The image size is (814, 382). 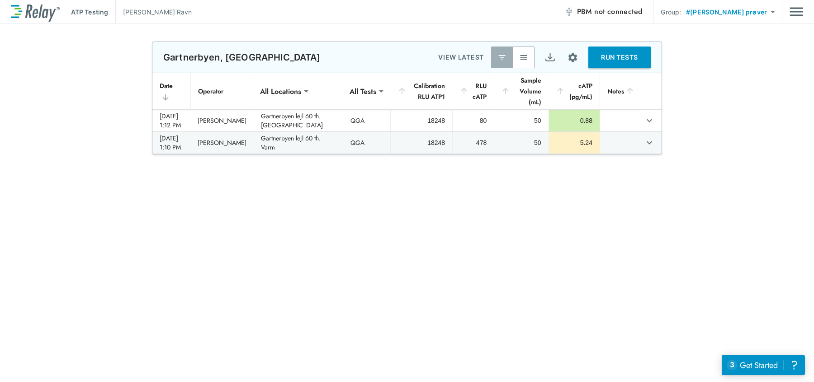 What do you see at coordinates (10, 10) in the screenshot?
I see `div: 3` at bounding box center [10, 10].